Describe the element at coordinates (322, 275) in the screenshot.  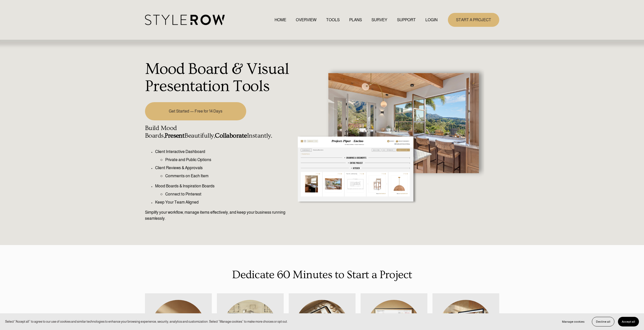
I see `p: Dedicate 60 Minutes to Start a Project` at that location.